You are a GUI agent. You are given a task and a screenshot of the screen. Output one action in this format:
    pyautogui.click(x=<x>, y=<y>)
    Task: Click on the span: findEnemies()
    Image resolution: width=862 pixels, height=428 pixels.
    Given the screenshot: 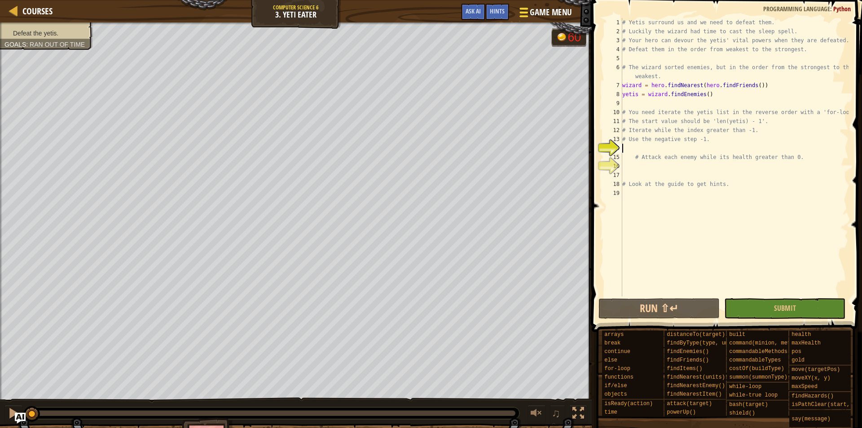 What is the action you would take?
    pyautogui.click(x=688, y=352)
    